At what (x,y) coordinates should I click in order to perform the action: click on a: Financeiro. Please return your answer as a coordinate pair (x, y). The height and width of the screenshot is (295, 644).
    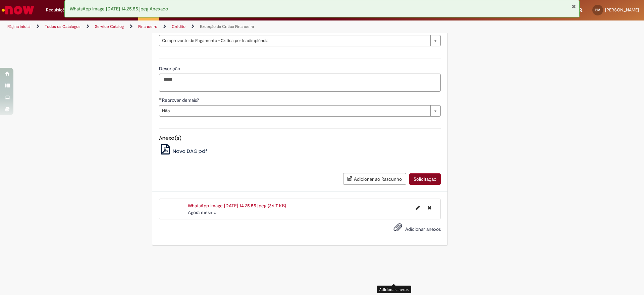
    Looking at the image, I should click on (147, 27).